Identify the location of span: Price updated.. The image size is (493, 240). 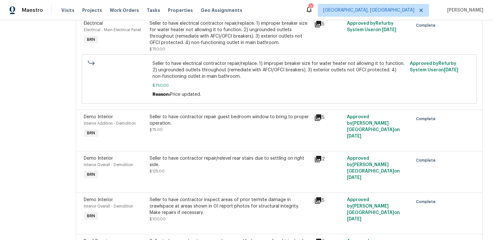
(186, 94).